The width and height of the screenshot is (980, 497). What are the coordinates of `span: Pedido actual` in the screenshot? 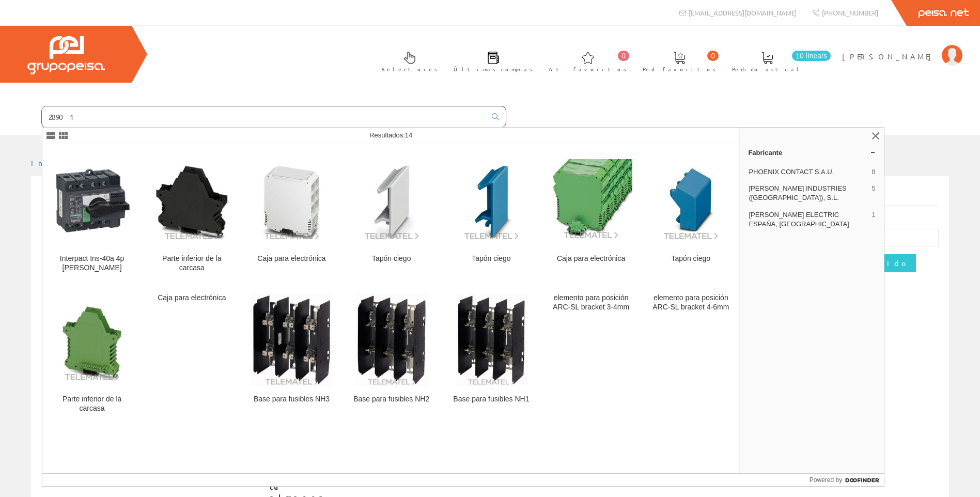 It's located at (767, 69).